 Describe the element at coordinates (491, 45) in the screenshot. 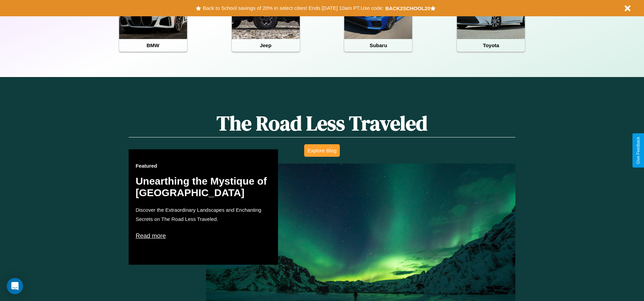

I see `h4: Toyota` at that location.